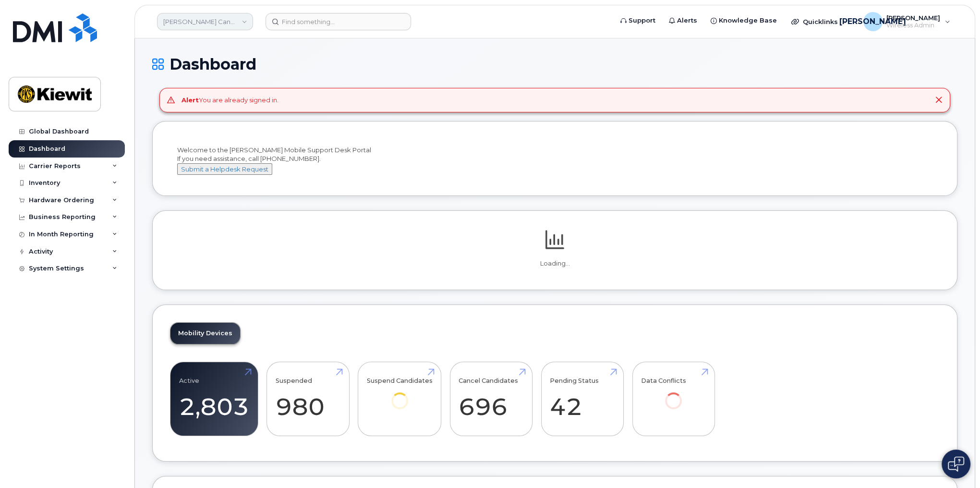 The width and height of the screenshot is (980, 488). Describe the element at coordinates (214, 399) in the screenshot. I see `a: Active 2,803` at that location.